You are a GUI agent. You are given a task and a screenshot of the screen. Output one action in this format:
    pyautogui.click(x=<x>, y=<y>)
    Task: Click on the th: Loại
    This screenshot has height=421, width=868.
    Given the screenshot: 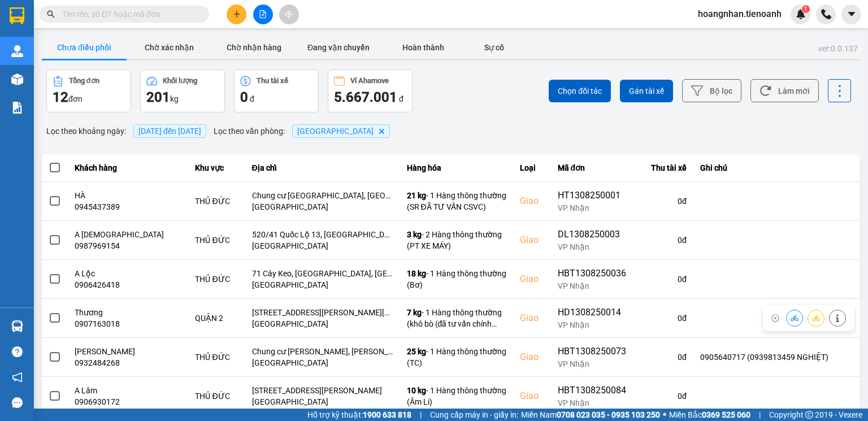 What is the action you would take?
    pyautogui.click(x=532, y=168)
    